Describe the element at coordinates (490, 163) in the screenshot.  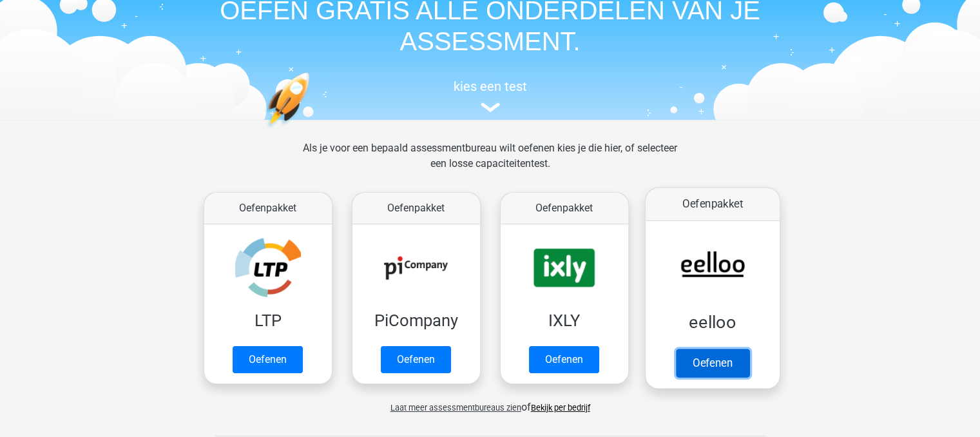
I see `div: Als je voor een bepaald assessmentbureau wilt oefenen kies je die hier, of selecteer een losse ca...` at that location.